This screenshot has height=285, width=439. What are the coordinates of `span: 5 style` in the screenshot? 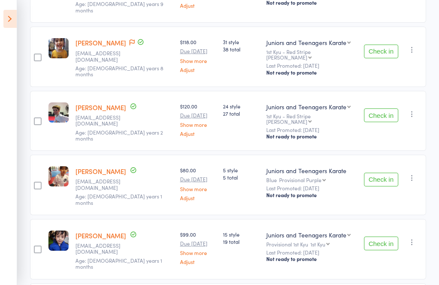 It's located at (241, 170).